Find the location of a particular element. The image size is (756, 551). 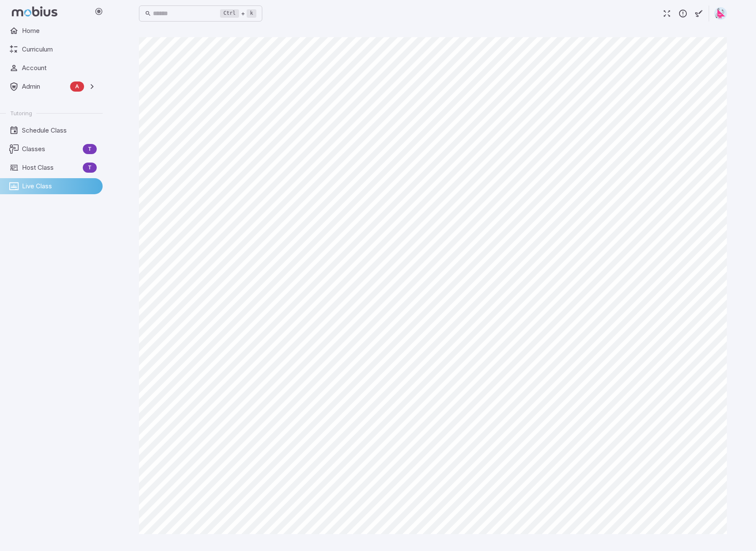

span: Tutoring is located at coordinates (21, 113).